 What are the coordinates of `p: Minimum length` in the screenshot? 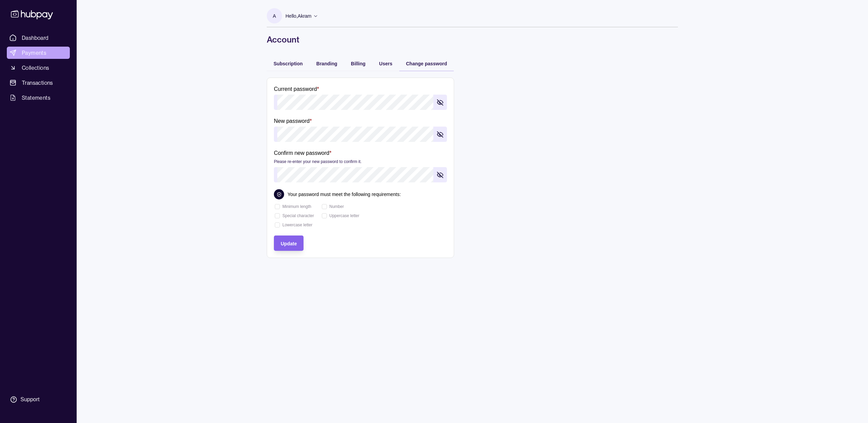 It's located at (297, 207).